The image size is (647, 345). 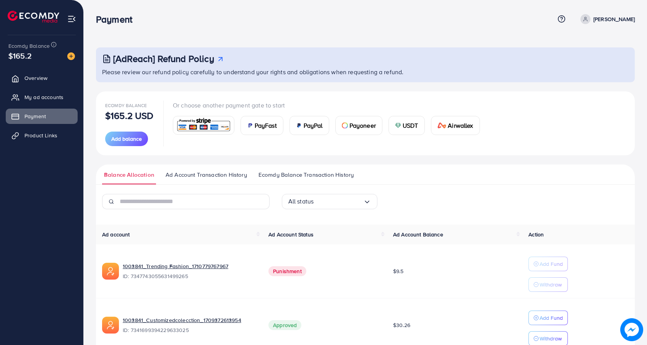 What do you see at coordinates (287, 271) in the screenshot?
I see `span: Punishment` at bounding box center [287, 271].